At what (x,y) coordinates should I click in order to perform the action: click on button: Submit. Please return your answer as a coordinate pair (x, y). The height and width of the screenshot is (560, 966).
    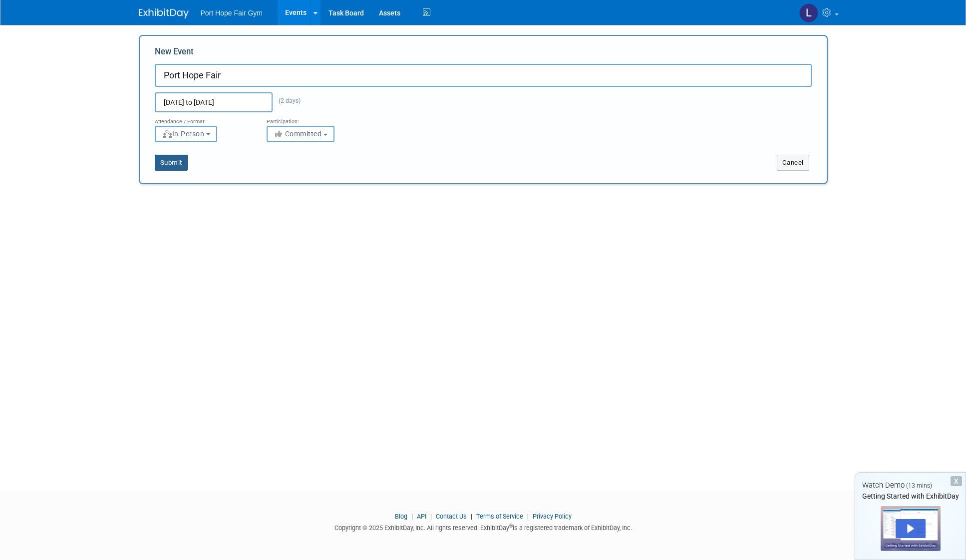
    Looking at the image, I should click on (171, 162).